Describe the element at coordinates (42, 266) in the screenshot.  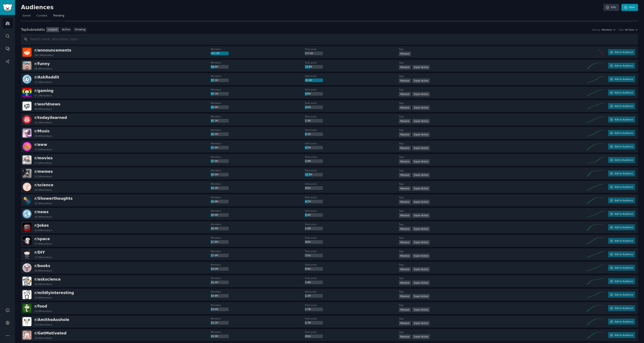
I see `span: r/ books` at that location.